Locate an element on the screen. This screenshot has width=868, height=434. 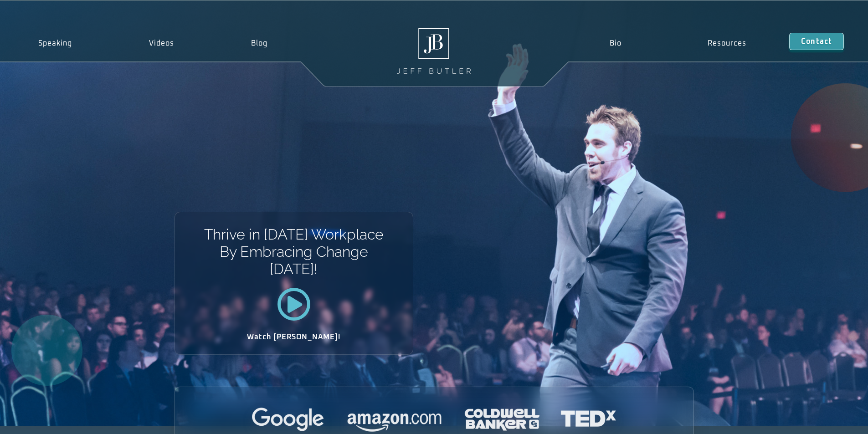
a: Blog is located at coordinates (259, 43).